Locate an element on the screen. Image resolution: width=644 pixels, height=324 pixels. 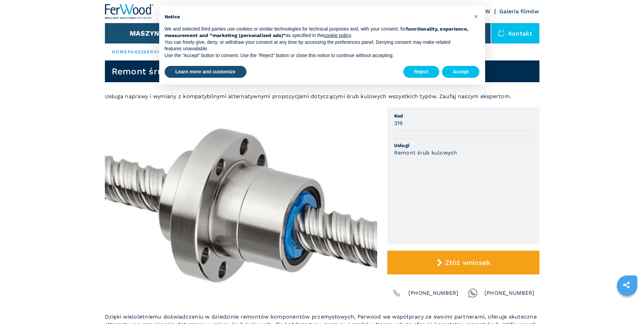
button: Accept is located at coordinates (461, 72).